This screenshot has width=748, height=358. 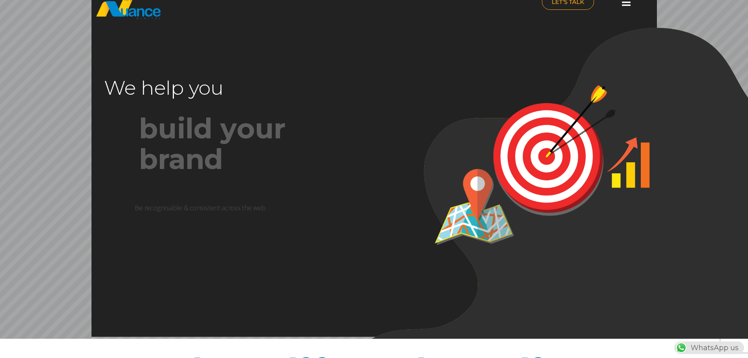 I want to click on a: WhatsAppWhatsApp us, so click(x=709, y=348).